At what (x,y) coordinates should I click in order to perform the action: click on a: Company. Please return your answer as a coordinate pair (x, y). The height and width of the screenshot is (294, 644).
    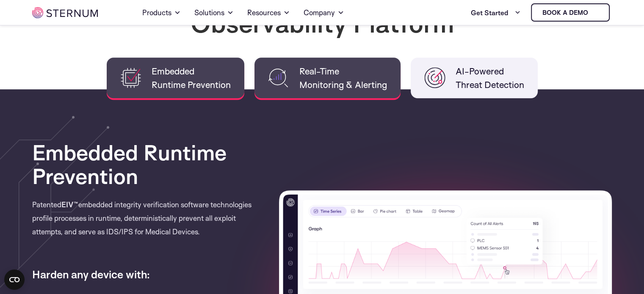
    Looking at the image, I should click on (324, 13).